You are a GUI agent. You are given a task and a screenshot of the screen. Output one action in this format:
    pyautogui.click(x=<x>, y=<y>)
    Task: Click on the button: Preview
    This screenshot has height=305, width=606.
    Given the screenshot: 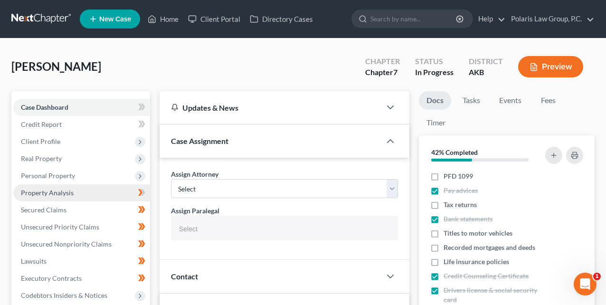 What is the action you would take?
    pyautogui.click(x=550, y=66)
    